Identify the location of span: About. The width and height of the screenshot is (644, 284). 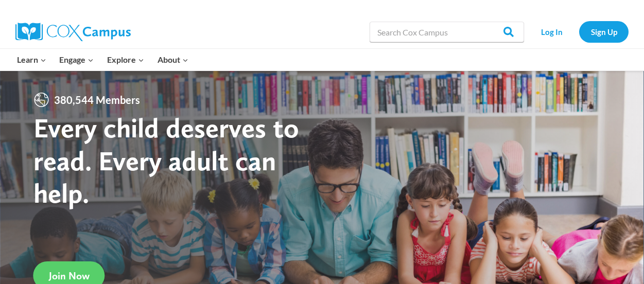
(173, 59).